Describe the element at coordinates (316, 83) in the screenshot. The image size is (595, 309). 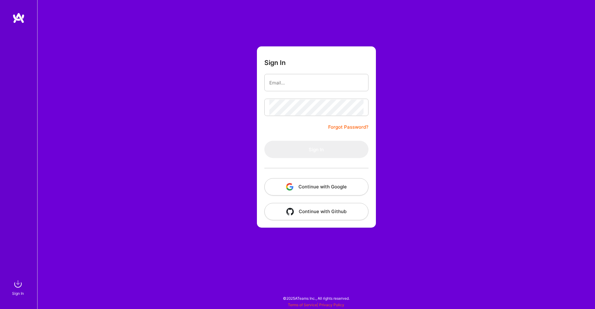
I see `input: Email...` at that location.